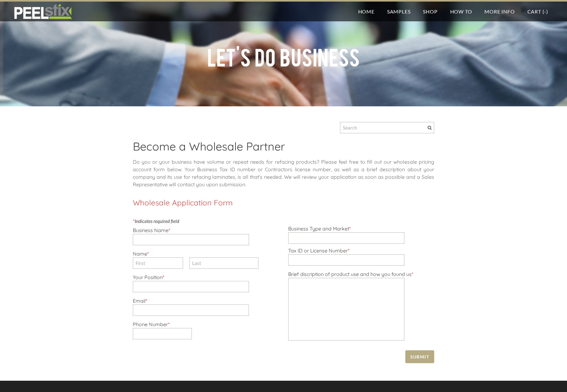 The width and height of the screenshot is (567, 392). I want to click on a: Samples, so click(399, 11).